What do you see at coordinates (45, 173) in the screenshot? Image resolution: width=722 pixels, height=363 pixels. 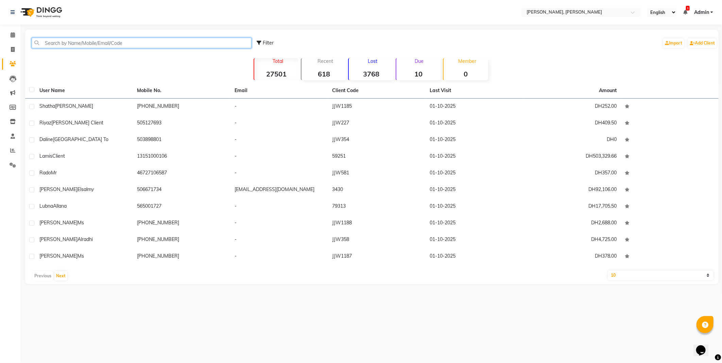 I see `span: Rado` at bounding box center [45, 173].